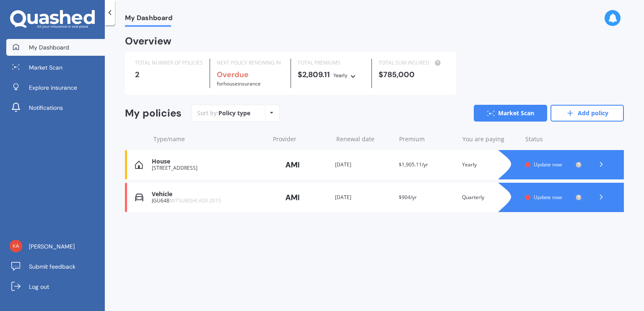 Image resolution: width=644 pixels, height=311 pixels. Describe the element at coordinates (55, 47) in the screenshot. I see `a: My Dashboard` at that location.